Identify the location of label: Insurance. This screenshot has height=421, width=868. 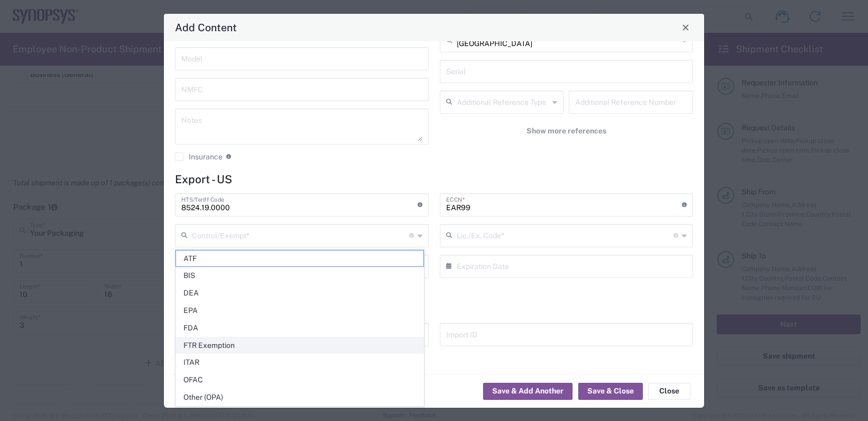
(199, 157).